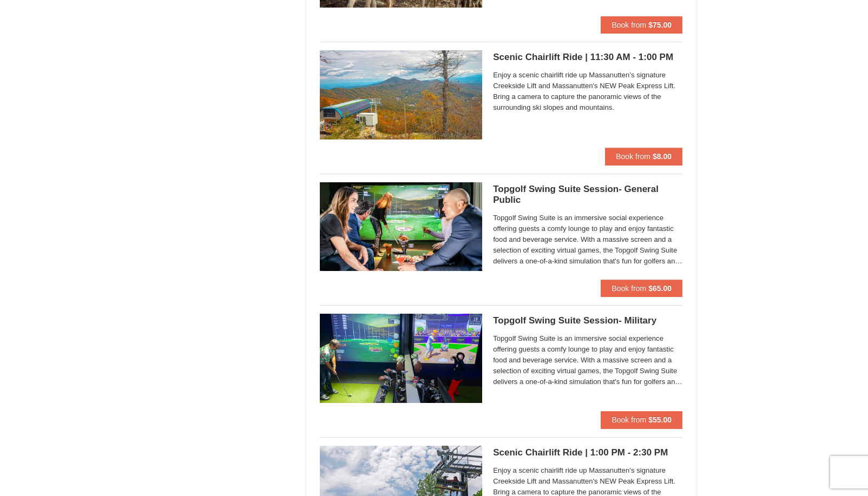 Image resolution: width=868 pixels, height=496 pixels. What do you see at coordinates (588, 57) in the screenshot?
I see `h5: Scenic Chairlift Ride | 11:30 AM - 1:00 PM` at bounding box center [588, 57].